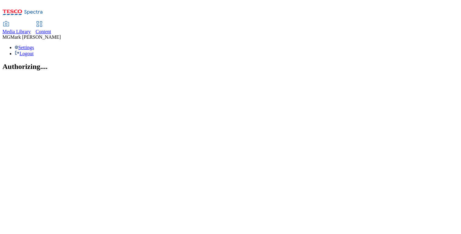  Describe the element at coordinates (24, 53) in the screenshot. I see `a: Logout` at that location.